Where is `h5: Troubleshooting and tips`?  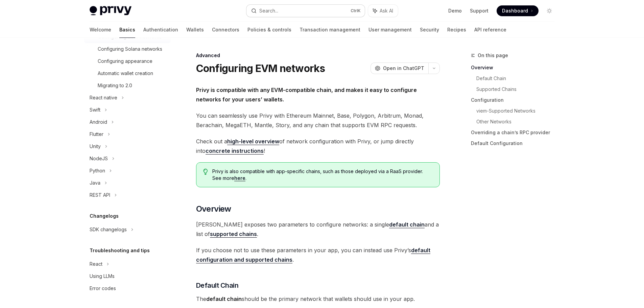
h5: Troubleshooting and tips is located at coordinates (120, 250).